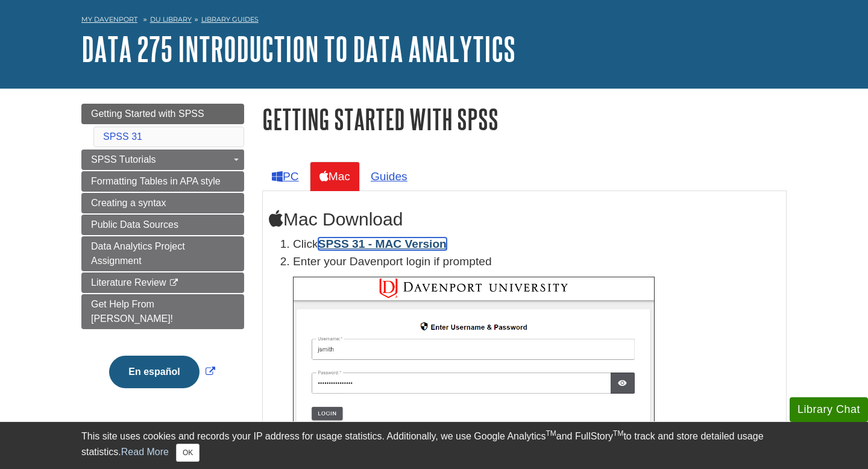  I want to click on button: Close, so click(187, 453).